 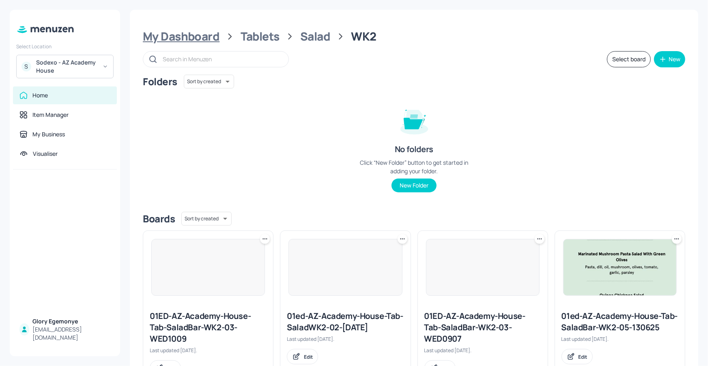 What do you see at coordinates (260, 37) in the screenshot?
I see `div: Tablets` at bounding box center [260, 37].